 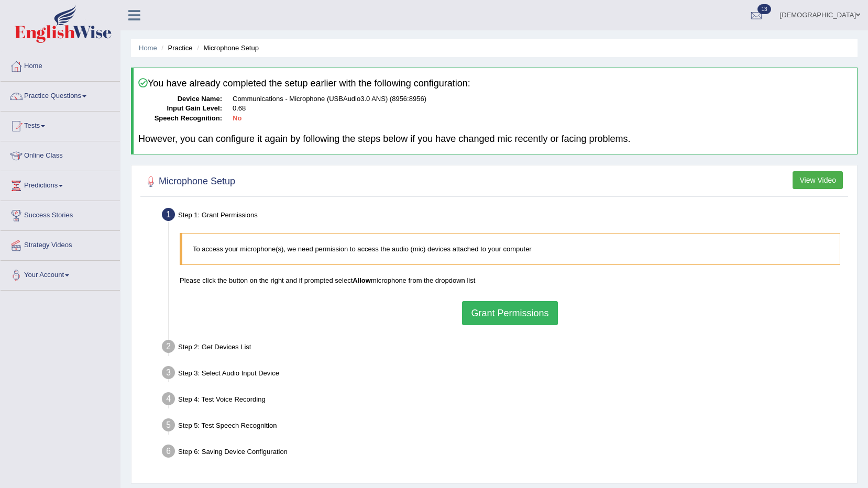 I want to click on dt: Input Gain Level:, so click(x=180, y=109).